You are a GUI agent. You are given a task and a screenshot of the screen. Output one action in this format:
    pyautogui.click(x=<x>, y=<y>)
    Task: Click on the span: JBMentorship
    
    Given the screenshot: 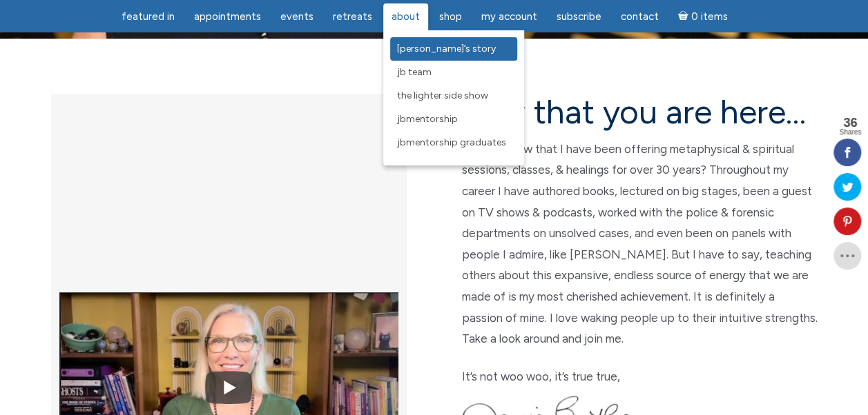 What is the action you would take?
    pyautogui.click(x=427, y=119)
    